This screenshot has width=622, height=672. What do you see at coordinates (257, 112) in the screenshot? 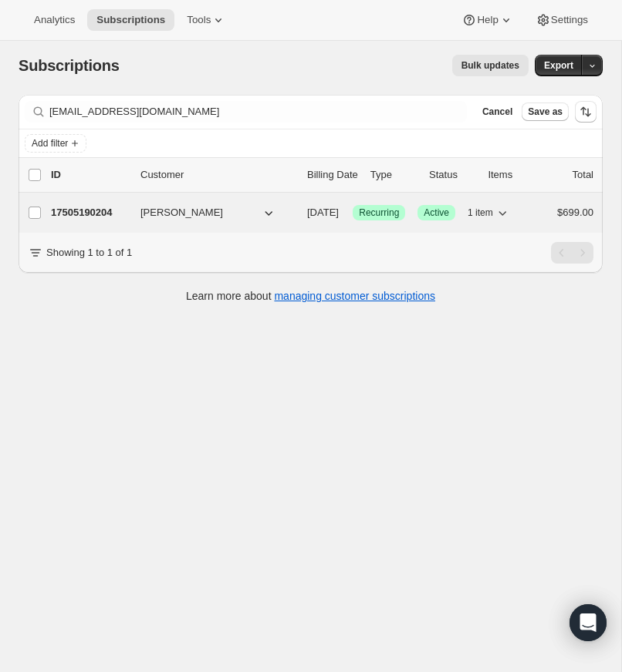
I see `input: Filter subscribers` at bounding box center [257, 112].